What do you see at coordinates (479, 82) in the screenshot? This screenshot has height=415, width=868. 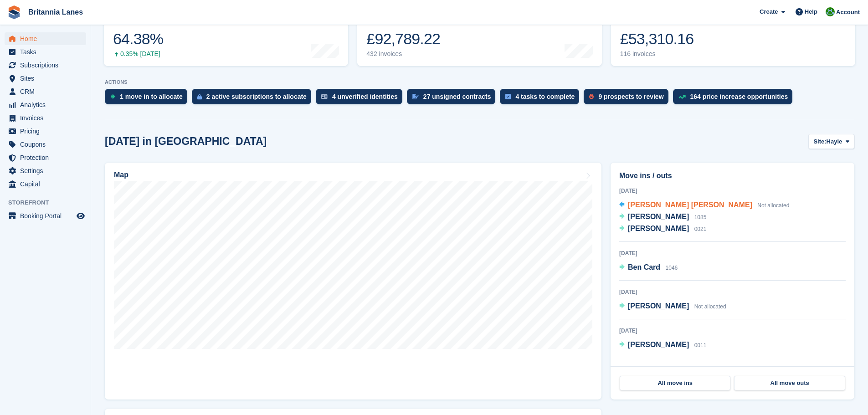 I see `p: ACTIONS` at bounding box center [479, 82].